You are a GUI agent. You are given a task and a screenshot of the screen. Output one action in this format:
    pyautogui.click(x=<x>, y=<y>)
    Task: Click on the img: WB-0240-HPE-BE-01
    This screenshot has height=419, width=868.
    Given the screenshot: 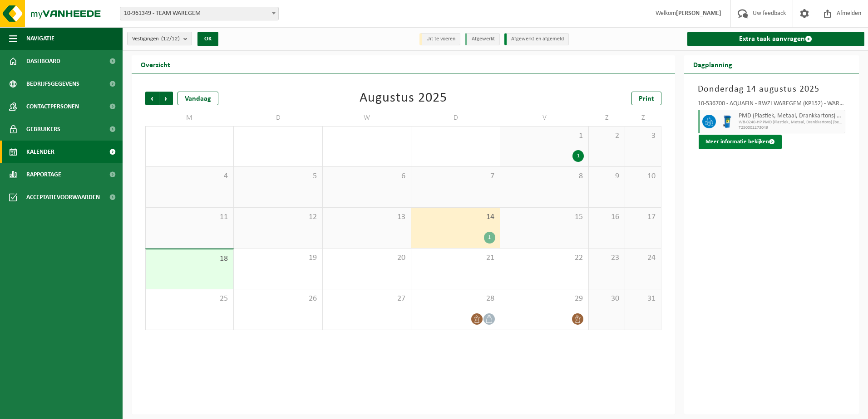 What is the action you would take?
    pyautogui.click(x=728, y=122)
    